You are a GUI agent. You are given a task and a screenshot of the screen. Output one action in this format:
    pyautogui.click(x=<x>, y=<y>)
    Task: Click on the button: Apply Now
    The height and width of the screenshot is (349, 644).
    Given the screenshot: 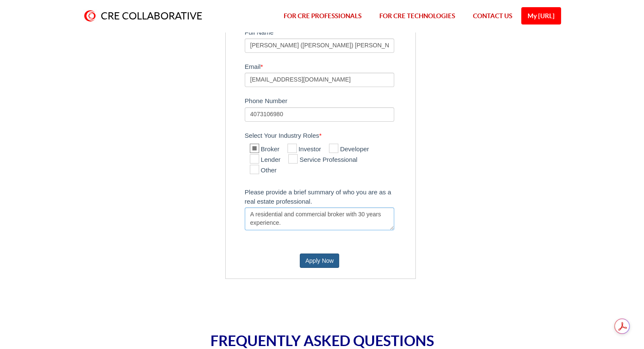 What is the action you would take?
    pyautogui.click(x=319, y=261)
    